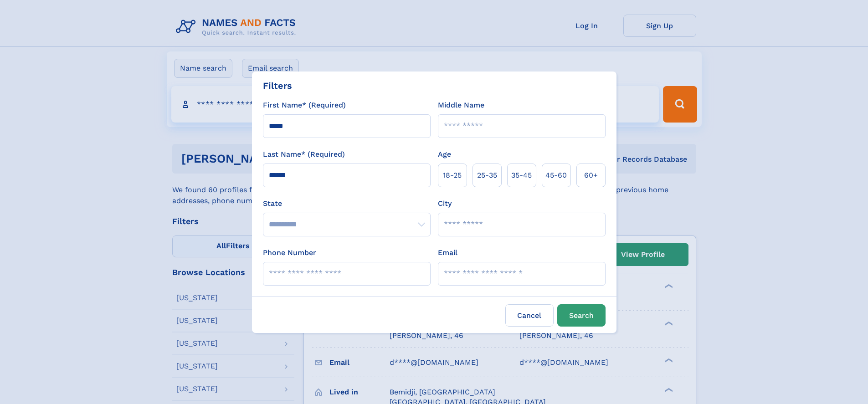  What do you see at coordinates (591, 176) in the screenshot?
I see `span: 60+` at bounding box center [591, 176].